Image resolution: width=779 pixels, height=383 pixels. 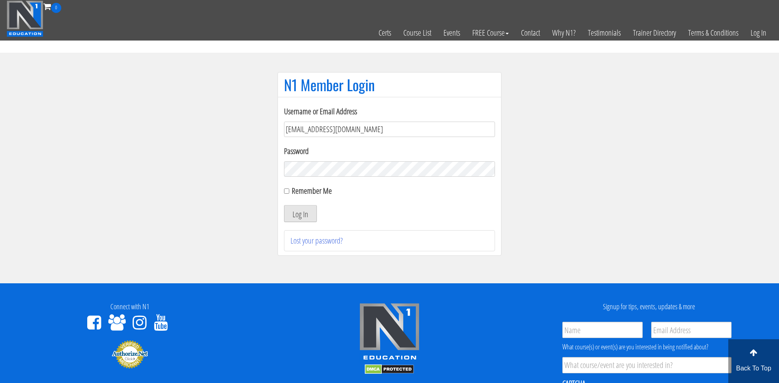 What do you see at coordinates (604, 33) in the screenshot?
I see `a: Testimonials` at bounding box center [604, 33].